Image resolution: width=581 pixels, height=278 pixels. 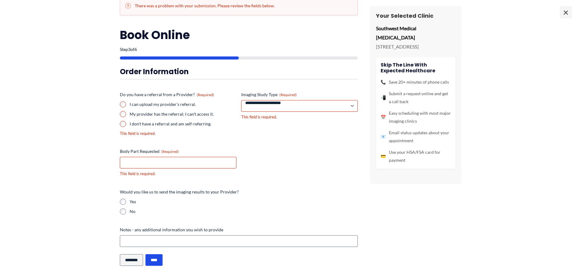 What do you see at coordinates (239, 6) in the screenshot?
I see `h2: There was a problem with your submission. Please review the fields below.` at bounding box center [239, 6].